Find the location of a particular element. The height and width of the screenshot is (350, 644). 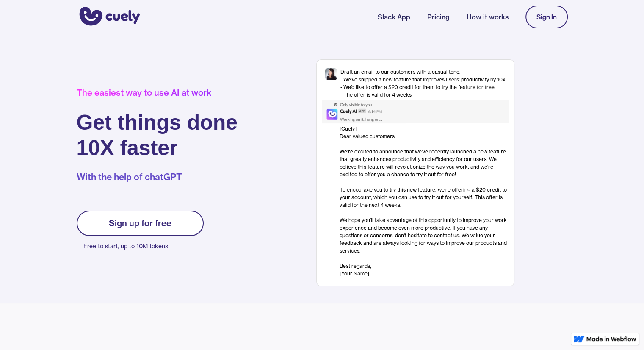

div: [Cuely] Dear valued customers, ‍ We're excited to announce that we've recently launched a new fea... is located at coordinates (424, 201).